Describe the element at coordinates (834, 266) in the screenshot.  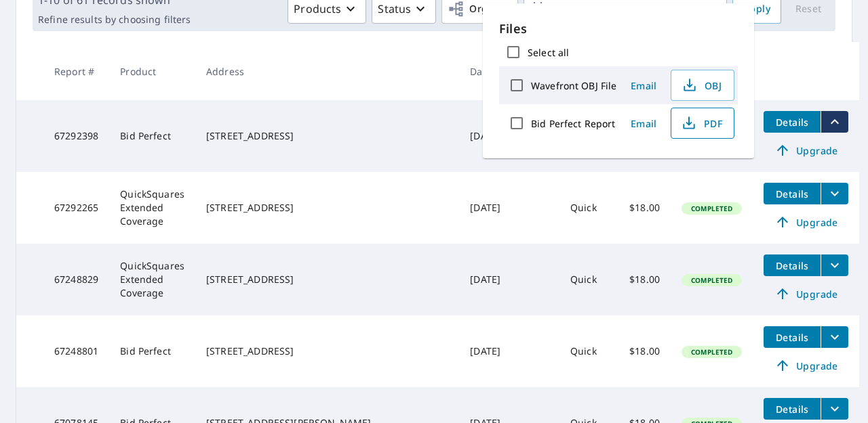
I see `button: filesDropdownBtn-67248829` at that location.